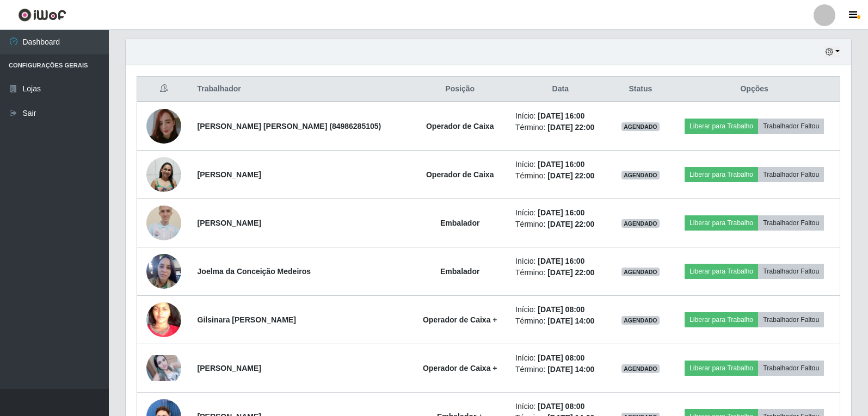 This screenshot has width=868, height=416. What do you see at coordinates (164, 368) in the screenshot?
I see `img: 1668045195868.jpeg` at bounding box center [164, 368].